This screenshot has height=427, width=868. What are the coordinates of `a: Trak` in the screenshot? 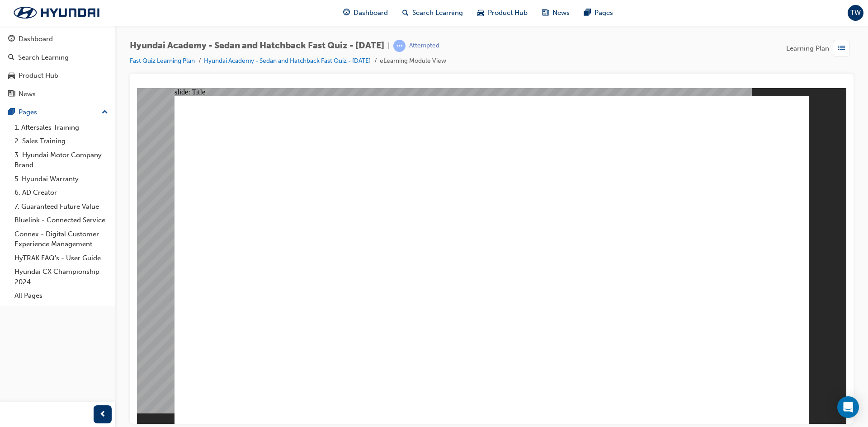 It's located at (56, 13).